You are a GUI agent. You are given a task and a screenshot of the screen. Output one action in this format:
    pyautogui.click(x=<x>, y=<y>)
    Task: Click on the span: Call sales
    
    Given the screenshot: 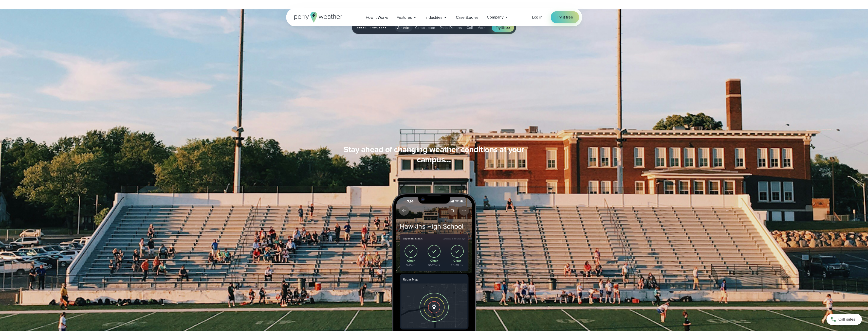 What is the action you would take?
    pyautogui.click(x=847, y=319)
    